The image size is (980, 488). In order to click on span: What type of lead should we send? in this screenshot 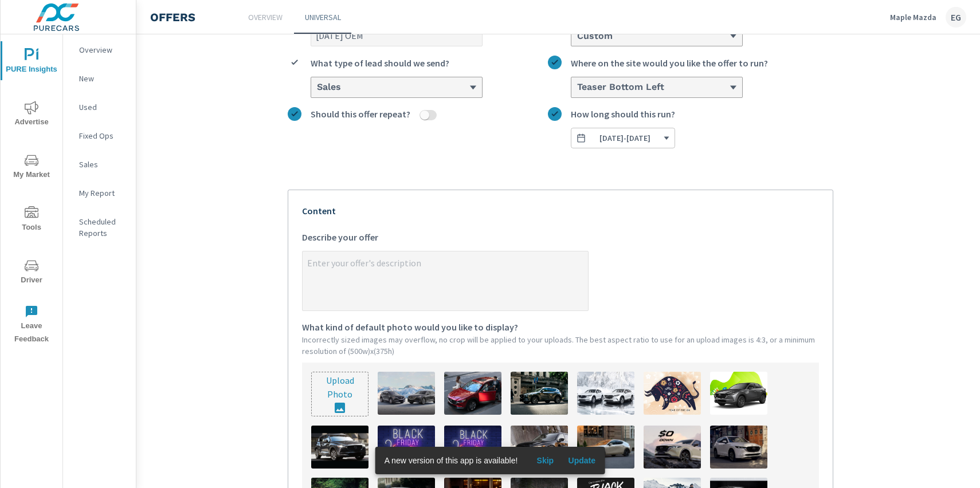, I will do `click(380, 63)`.